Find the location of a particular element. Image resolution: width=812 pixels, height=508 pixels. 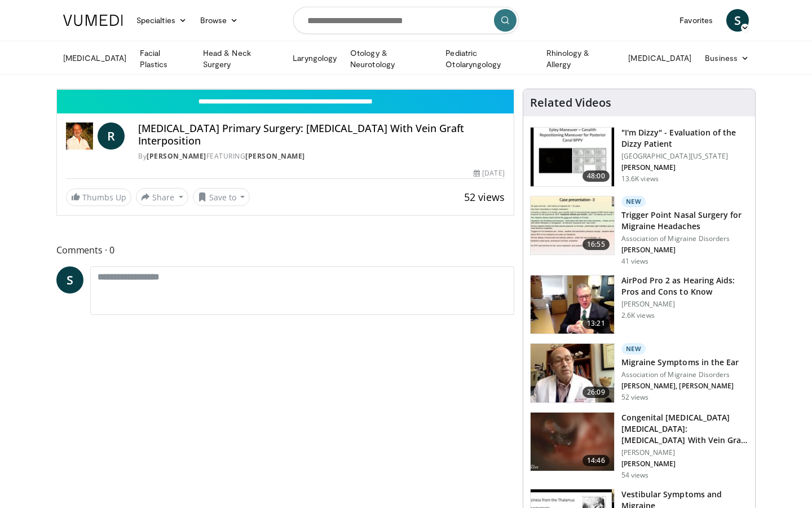

a: Thumbs Up is located at coordinates (99, 197).